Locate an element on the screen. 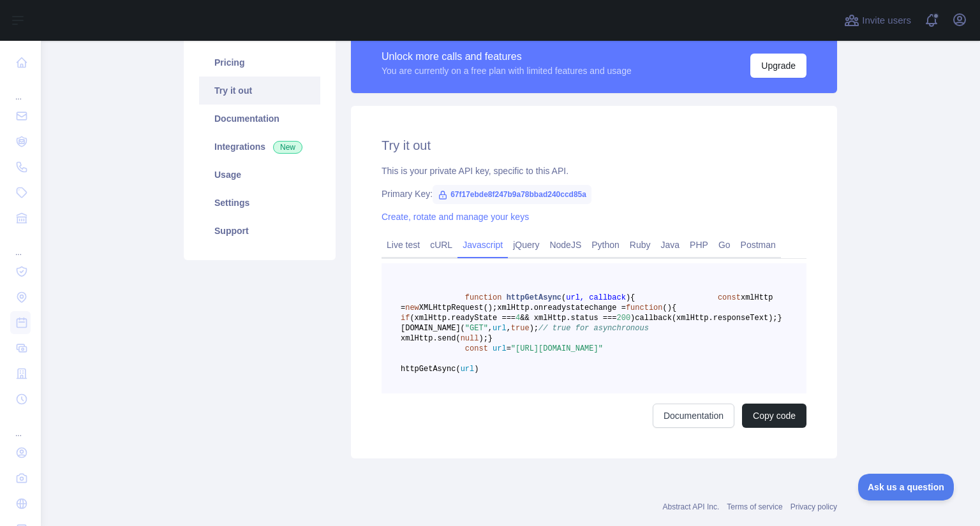 The height and width of the screenshot is (526, 980). a: Python is located at coordinates (605, 245).